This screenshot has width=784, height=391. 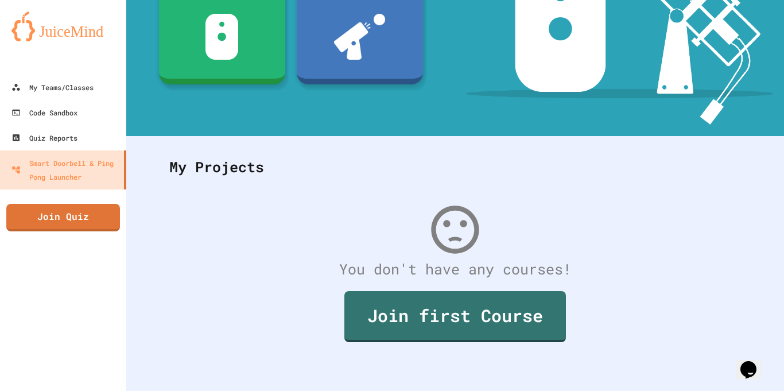 What do you see at coordinates (359, 37) in the screenshot?
I see `img: ppl-with-ball.png` at bounding box center [359, 37].